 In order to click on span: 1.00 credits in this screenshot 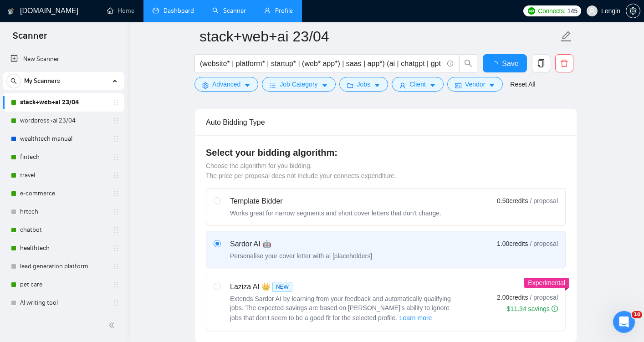, I will do `click(512, 244)`.